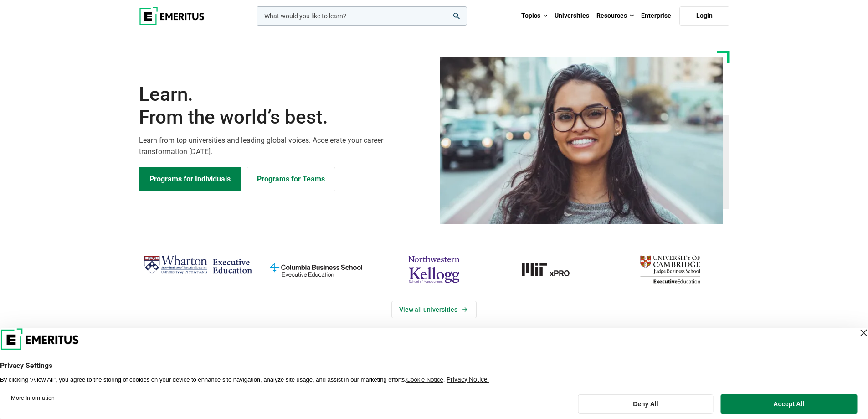  I want to click on a: Wharton Executive Education, so click(198, 265).